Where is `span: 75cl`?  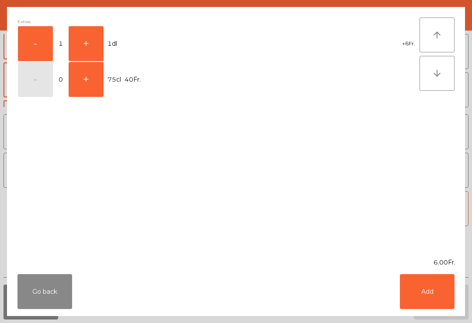 span: 75cl is located at coordinates (114, 80).